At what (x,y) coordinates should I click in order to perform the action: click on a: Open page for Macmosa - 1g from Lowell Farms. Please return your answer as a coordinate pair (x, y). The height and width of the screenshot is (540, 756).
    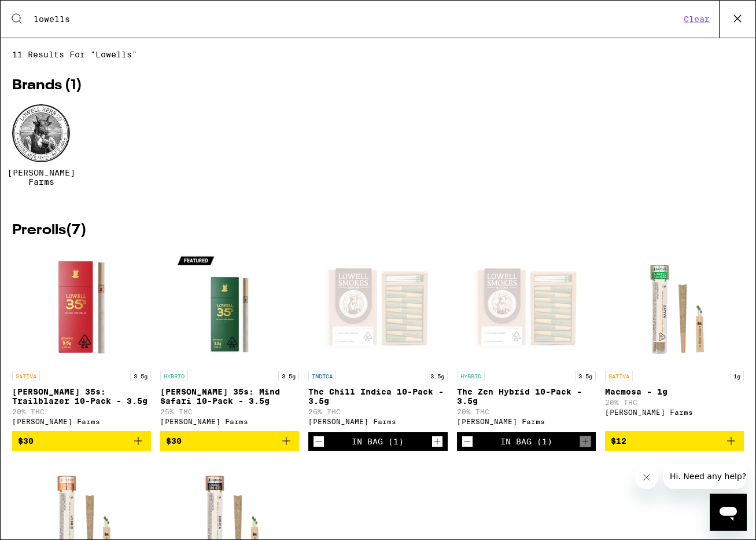
    Looking at the image, I should click on (675, 340).